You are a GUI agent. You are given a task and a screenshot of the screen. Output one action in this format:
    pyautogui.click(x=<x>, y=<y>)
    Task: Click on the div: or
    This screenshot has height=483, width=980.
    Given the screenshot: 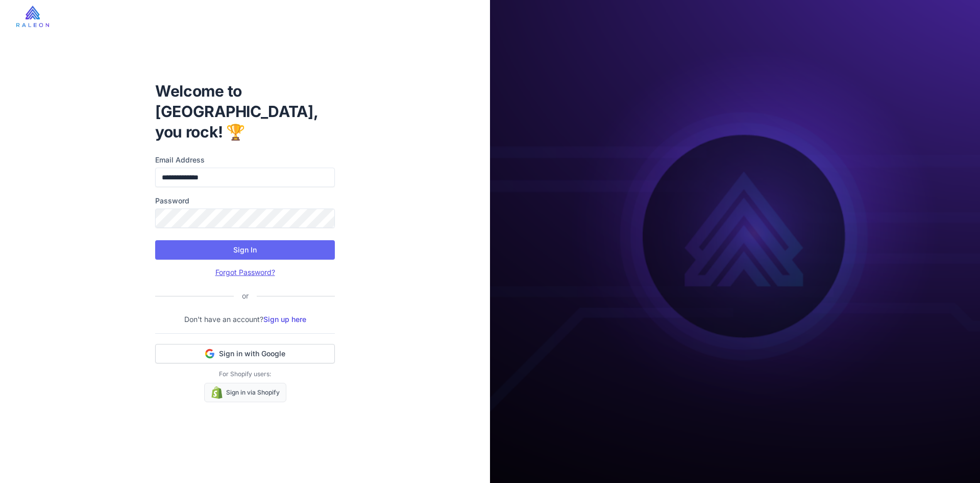 What is the action you would take?
    pyautogui.click(x=245, y=295)
    